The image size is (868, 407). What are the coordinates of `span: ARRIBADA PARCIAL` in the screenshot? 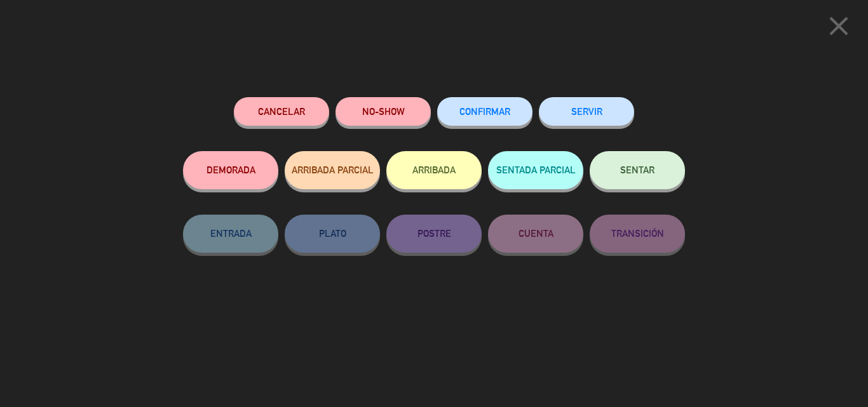 It's located at (332, 169).